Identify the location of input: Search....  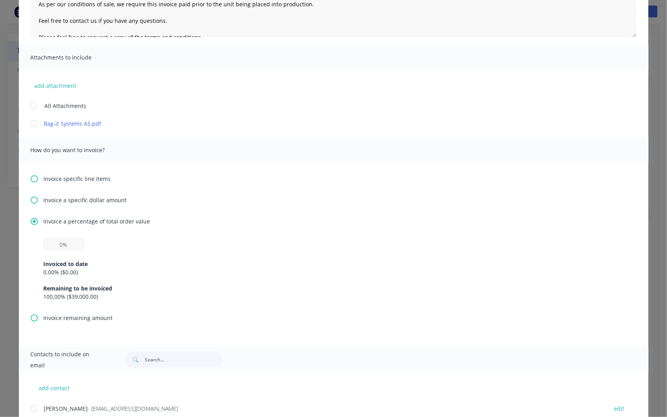
(184, 359).